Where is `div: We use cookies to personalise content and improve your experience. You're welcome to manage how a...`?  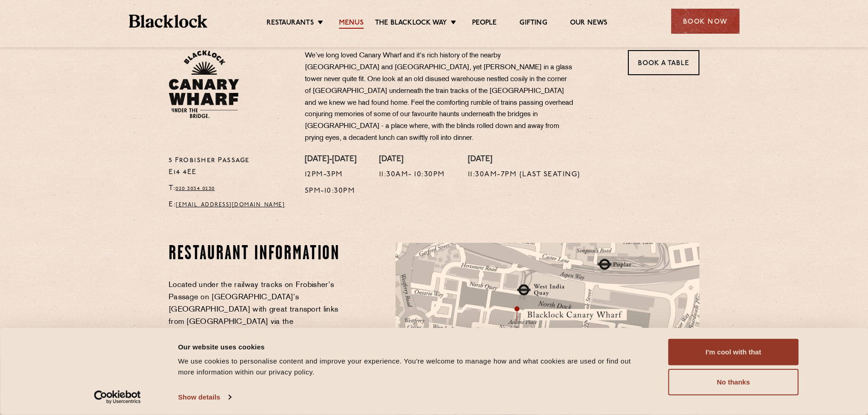 div: We use cookies to personalise content and improve your experience. You're welcome to manage how a... is located at coordinates (413, 366).